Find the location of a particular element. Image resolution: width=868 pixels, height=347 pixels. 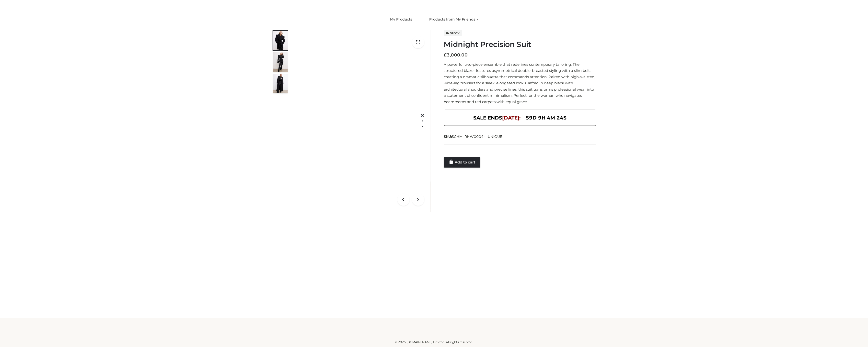

img: Screenshot-2024-10-29-at-6.26.42%E2%80%AFPM.jpg is located at coordinates (280, 40).